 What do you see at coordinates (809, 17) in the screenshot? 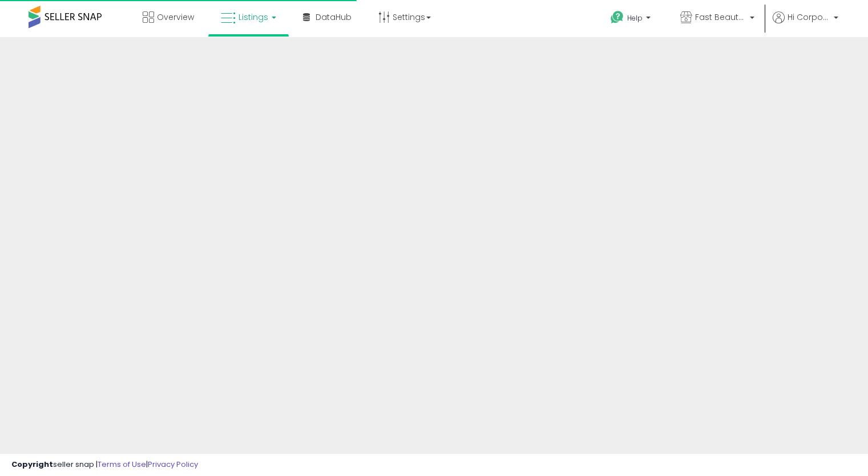
I see `span: Hi Corporate` at bounding box center [809, 17].